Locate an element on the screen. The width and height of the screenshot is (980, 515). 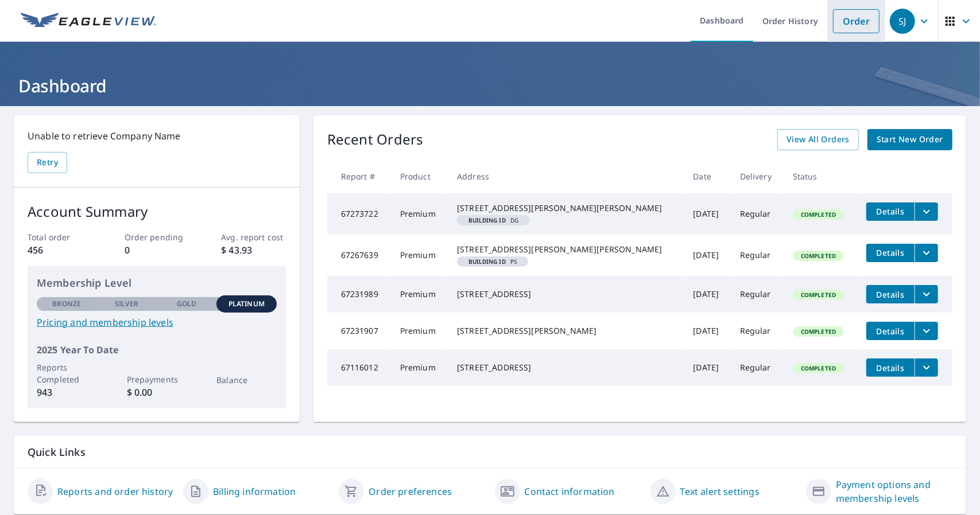
span: Start New Order is located at coordinates (910, 139).